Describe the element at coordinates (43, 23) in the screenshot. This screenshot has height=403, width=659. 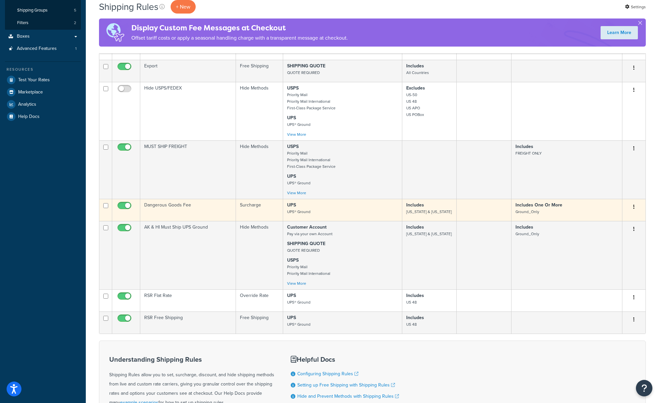
I see `a: Filters 2` at that location.